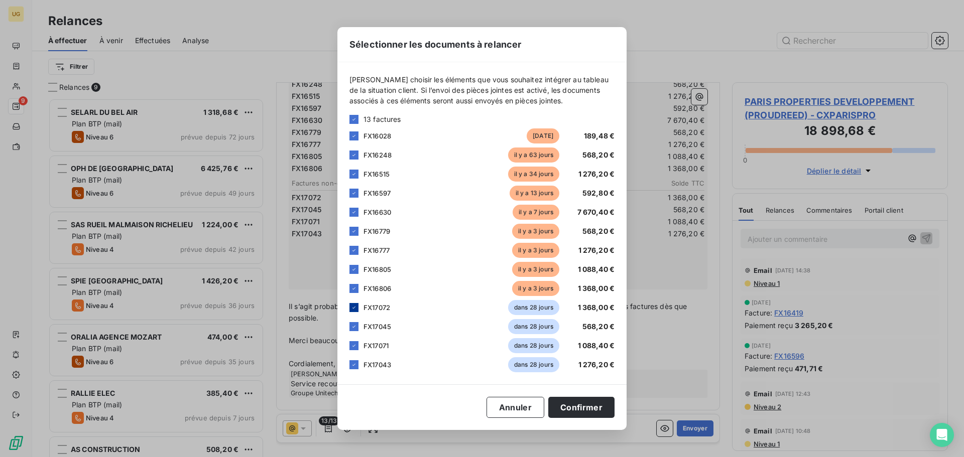 The height and width of the screenshot is (457, 964). Describe the element at coordinates (378, 155) in the screenshot. I see `span: FX16248` at that location.